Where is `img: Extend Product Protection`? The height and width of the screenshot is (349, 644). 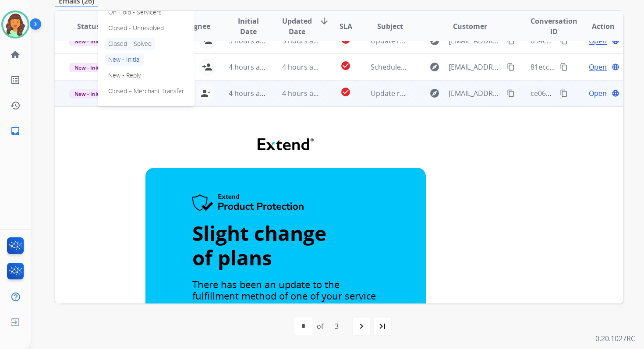
img: Extend Product Protection is located at coordinates (249, 204).